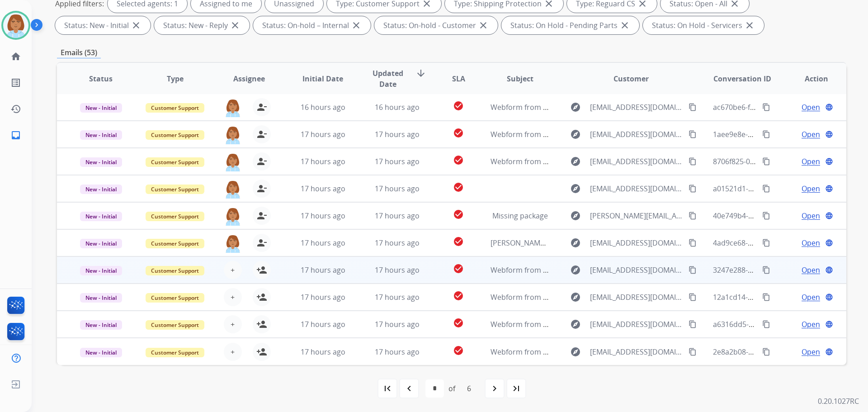 The height and width of the screenshot is (412, 868). Describe the element at coordinates (16, 135) in the screenshot. I see `mat-icon: inbox` at that location.